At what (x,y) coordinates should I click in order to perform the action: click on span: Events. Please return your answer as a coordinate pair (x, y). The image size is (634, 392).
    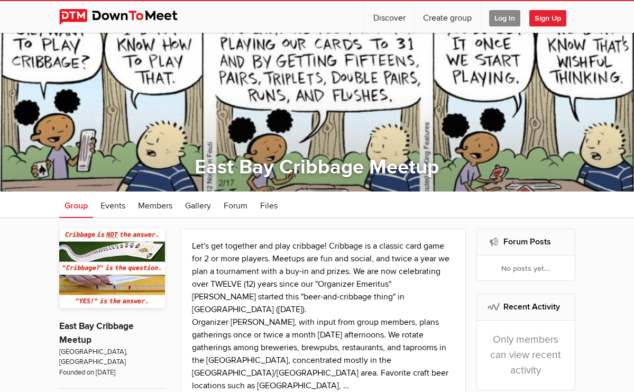
    Looking at the image, I should click on (113, 206).